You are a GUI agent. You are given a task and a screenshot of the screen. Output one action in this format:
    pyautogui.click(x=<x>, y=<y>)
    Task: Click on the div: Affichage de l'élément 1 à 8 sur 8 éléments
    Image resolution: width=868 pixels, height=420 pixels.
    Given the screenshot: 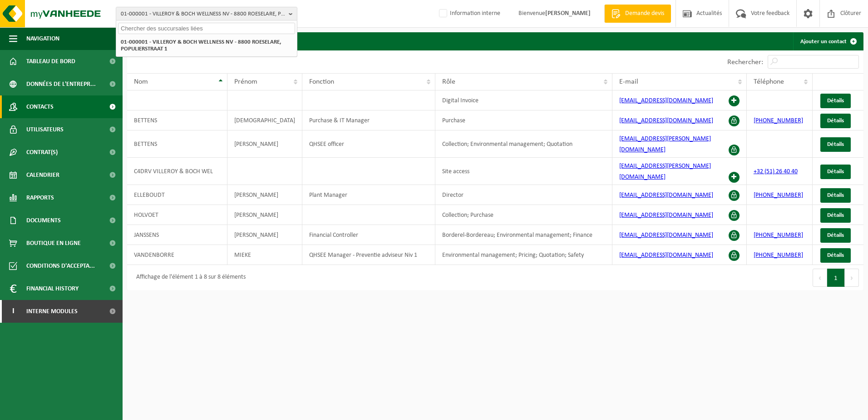 What is the action you would take?
    pyautogui.click(x=188, y=278)
    